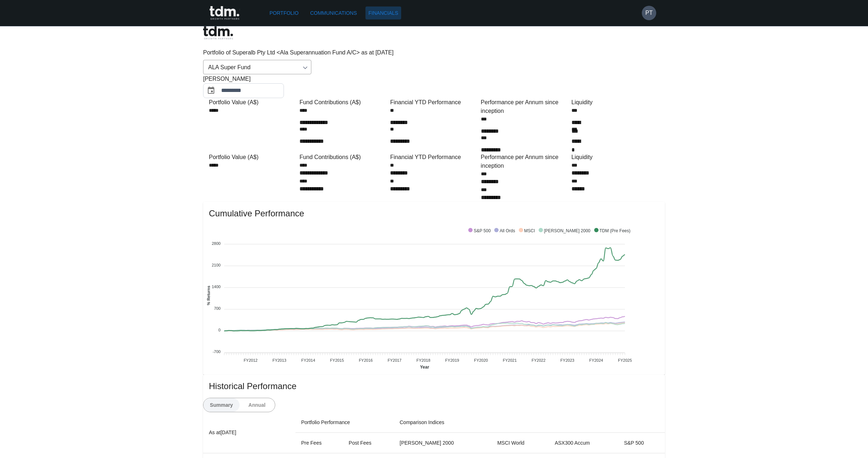  Describe the element at coordinates (526, 231) in the screenshot. I see `span: MSCI` at that location.